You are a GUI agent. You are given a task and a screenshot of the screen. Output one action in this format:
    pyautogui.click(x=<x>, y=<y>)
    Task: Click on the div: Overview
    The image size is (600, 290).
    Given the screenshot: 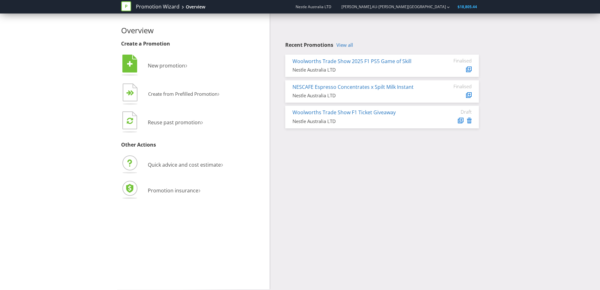 What is the action you would take?
    pyautogui.click(x=196, y=7)
    